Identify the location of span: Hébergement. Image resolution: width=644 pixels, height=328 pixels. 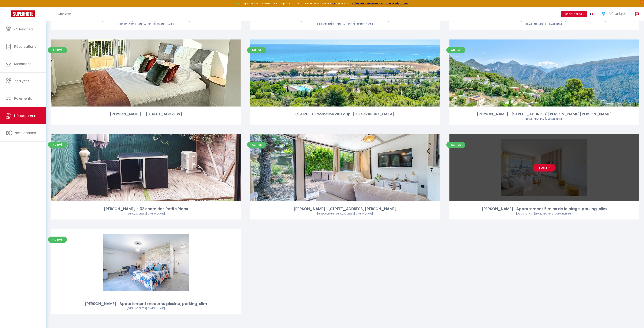
(26, 116).